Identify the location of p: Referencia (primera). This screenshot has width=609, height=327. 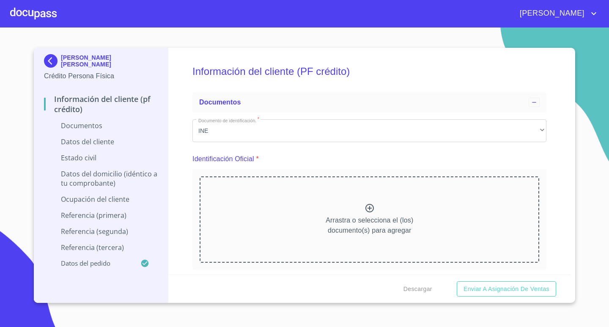
(101, 215).